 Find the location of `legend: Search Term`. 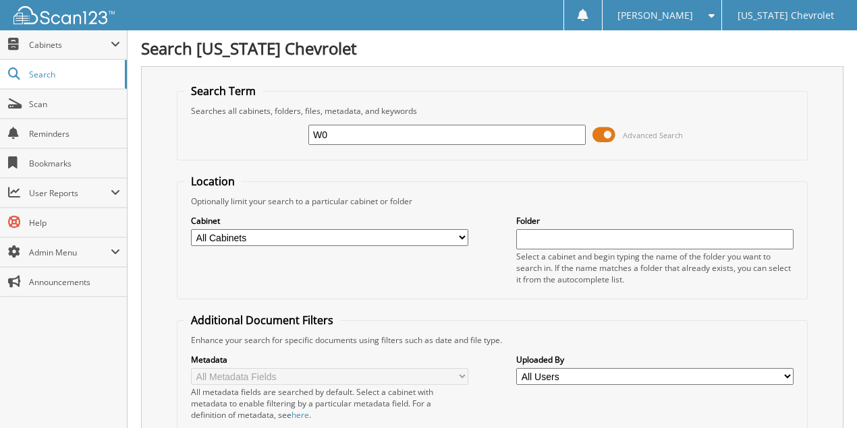

legend: Search Term is located at coordinates (223, 91).